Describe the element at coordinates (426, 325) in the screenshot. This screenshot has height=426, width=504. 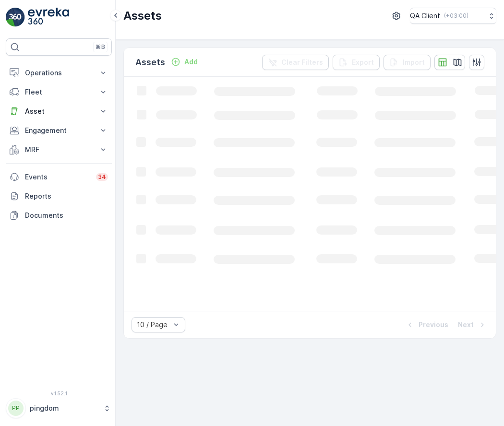
I see `button: Previous` at that location.